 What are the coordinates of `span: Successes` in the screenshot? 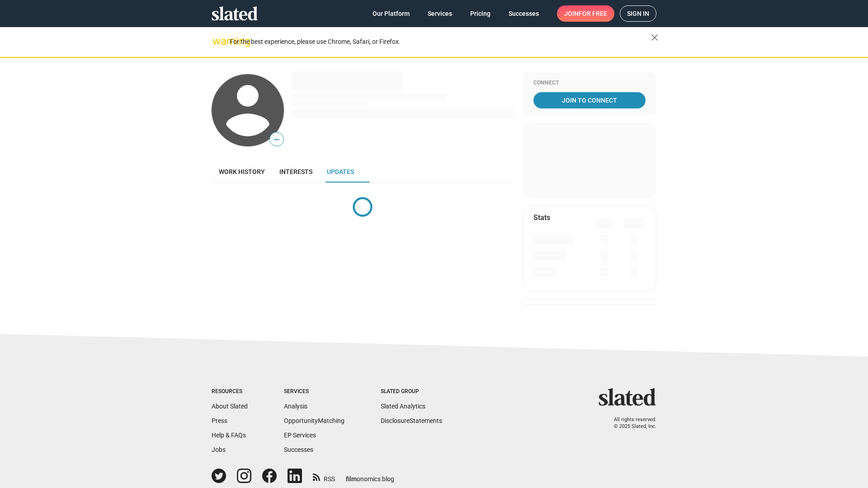 It's located at (523, 13).